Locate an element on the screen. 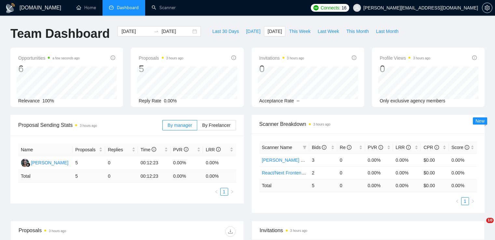 The height and width of the screenshot is (240, 495). span: This Month is located at coordinates (358, 31).